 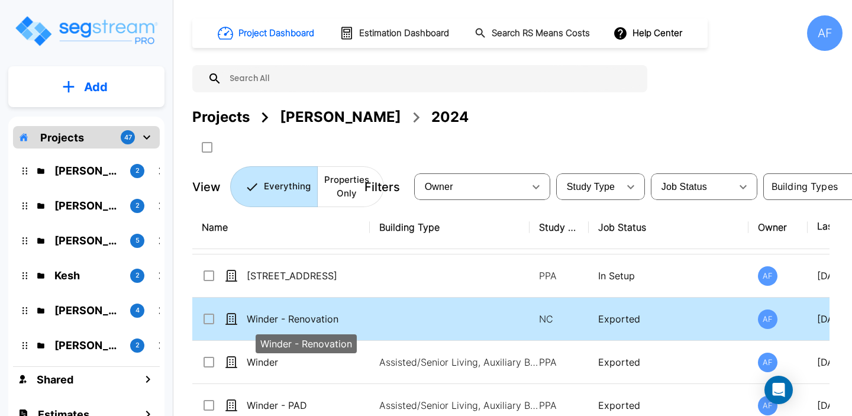 I want to click on p: NC, so click(x=559, y=319).